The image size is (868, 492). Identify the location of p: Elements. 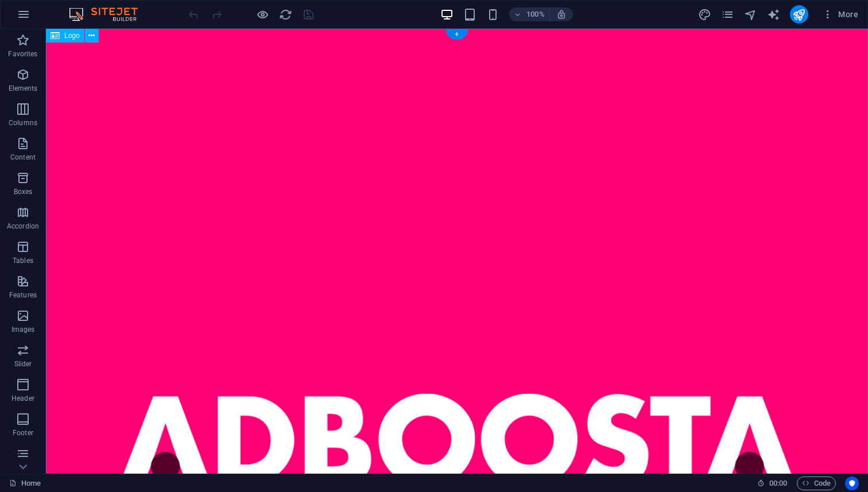
(23, 89).